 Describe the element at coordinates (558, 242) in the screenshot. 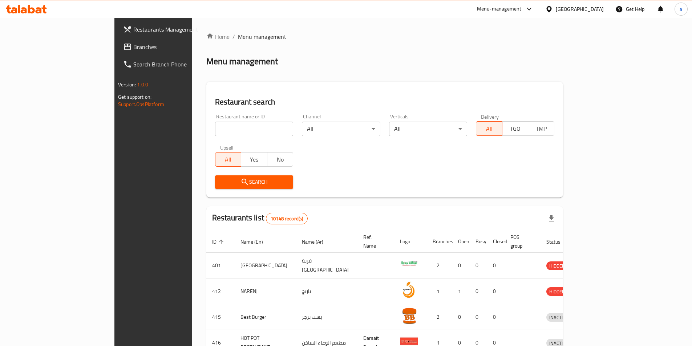

I see `span: Status` at that location.